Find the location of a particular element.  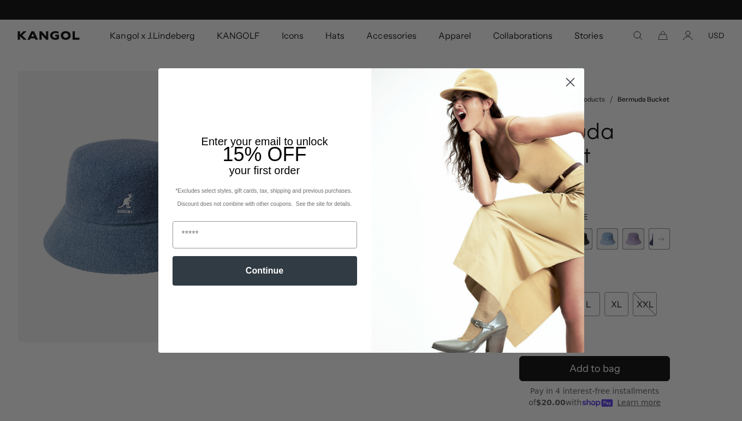

span: 15% OFF is located at coordinates (264, 154).